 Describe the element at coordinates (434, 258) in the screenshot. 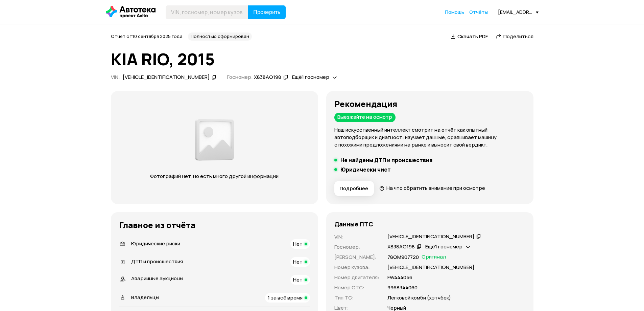

I see `span: Оригинал` at that location.